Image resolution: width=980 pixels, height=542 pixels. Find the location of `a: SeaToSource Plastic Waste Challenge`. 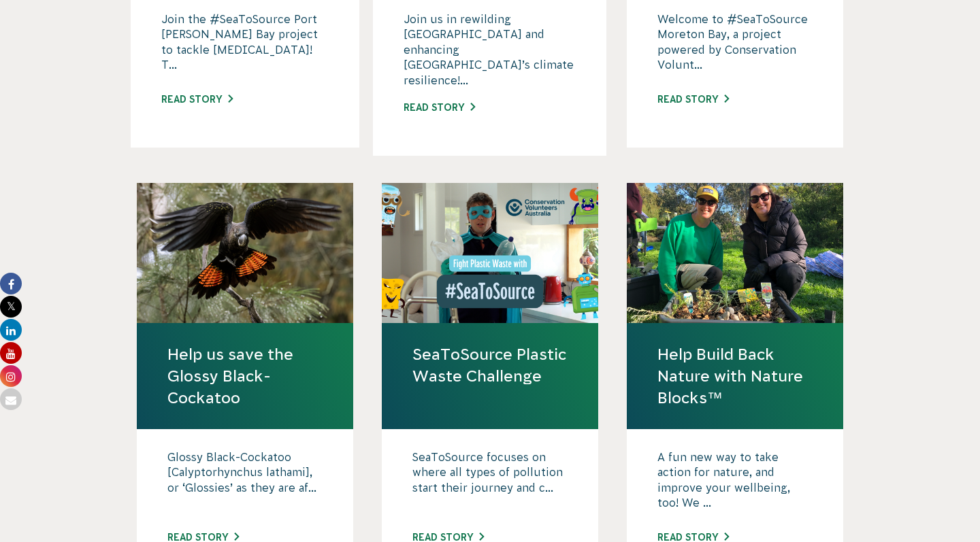

a: SeaToSource Plastic Waste Challenge is located at coordinates (490, 365).